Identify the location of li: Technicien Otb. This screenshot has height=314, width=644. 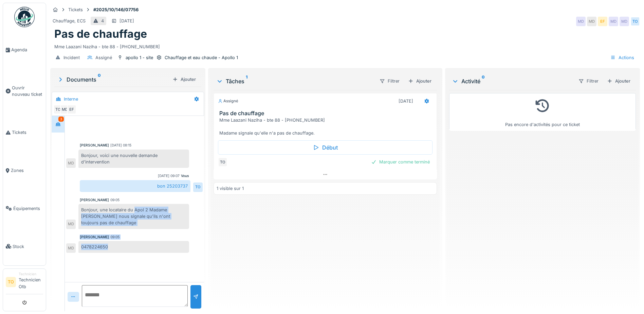
(31, 282).